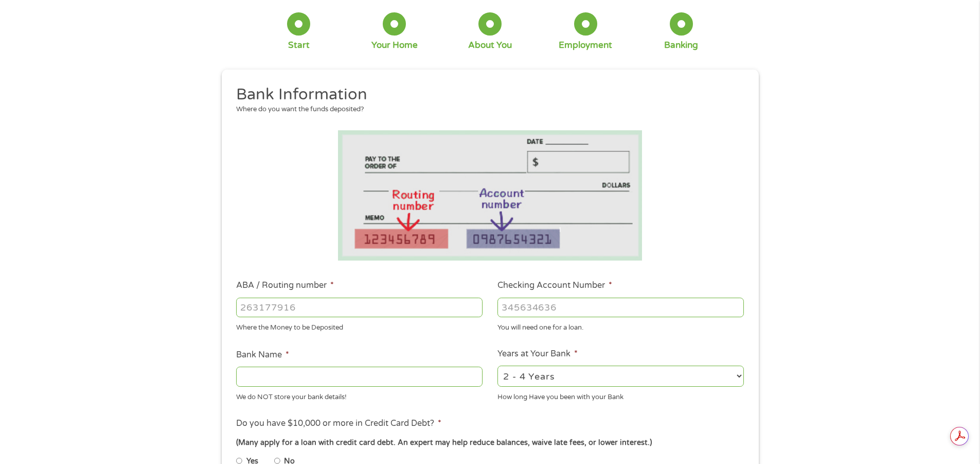 The image size is (980, 464). Describe the element at coordinates (620, 395) in the screenshot. I see `div: How long Have you been with your Bank` at that location.